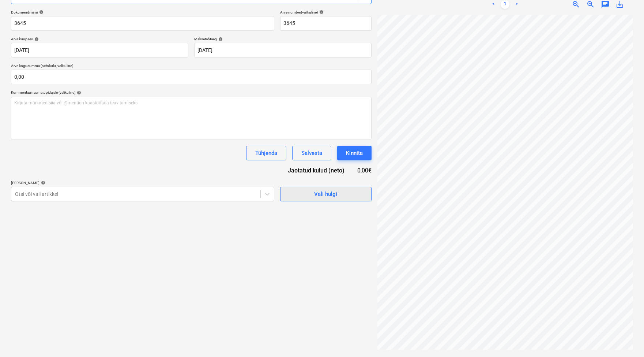 The image size is (644, 357). I want to click on input: Dokumendi nimi, so click(143, 24).